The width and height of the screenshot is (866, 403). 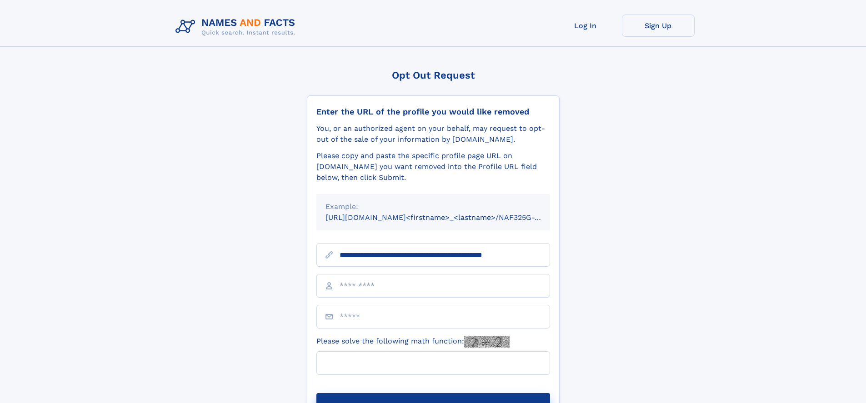 I want to click on div: You, or an authorized agent on your behalf, may request to opt-out of the sale of your informatio..., so click(x=433, y=134).